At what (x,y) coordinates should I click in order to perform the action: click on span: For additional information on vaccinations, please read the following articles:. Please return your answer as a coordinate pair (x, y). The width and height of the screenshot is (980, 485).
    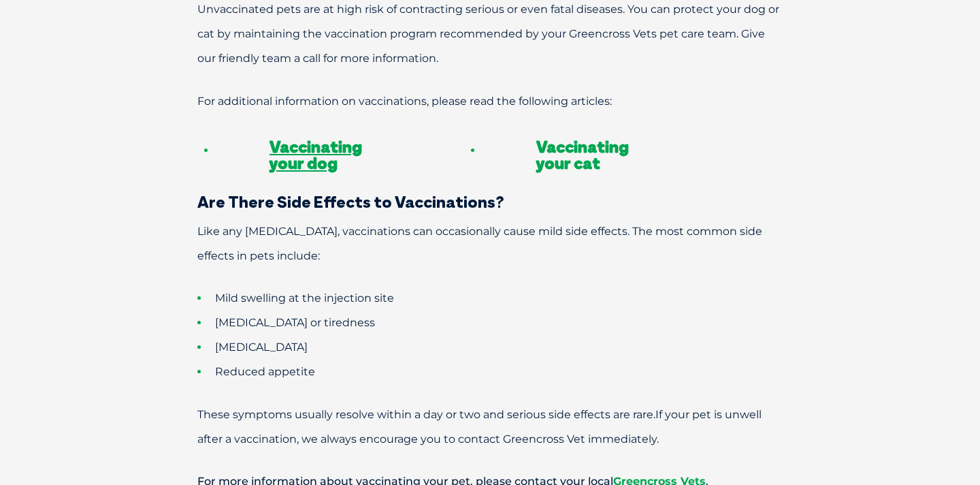
    Looking at the image, I should click on (404, 101).